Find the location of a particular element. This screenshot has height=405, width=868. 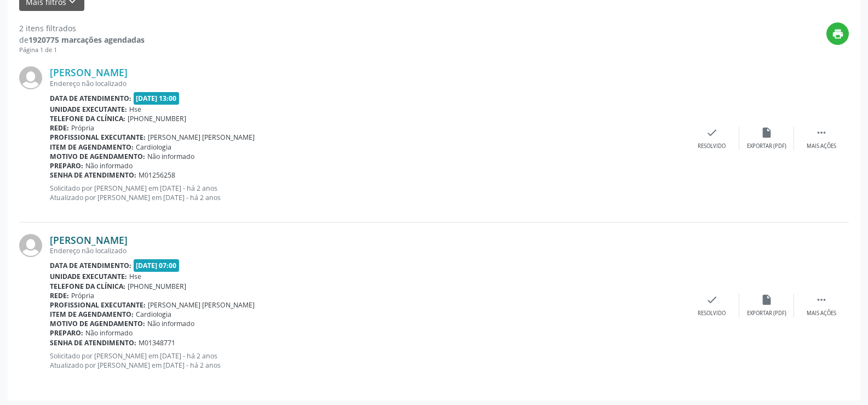

button: print is located at coordinates (837, 33).